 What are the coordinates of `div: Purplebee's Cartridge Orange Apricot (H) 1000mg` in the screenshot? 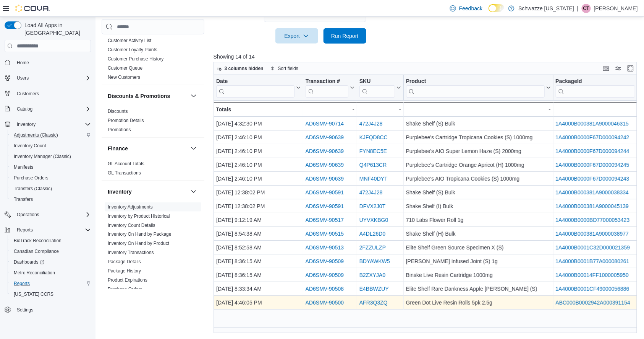 It's located at (478, 165).